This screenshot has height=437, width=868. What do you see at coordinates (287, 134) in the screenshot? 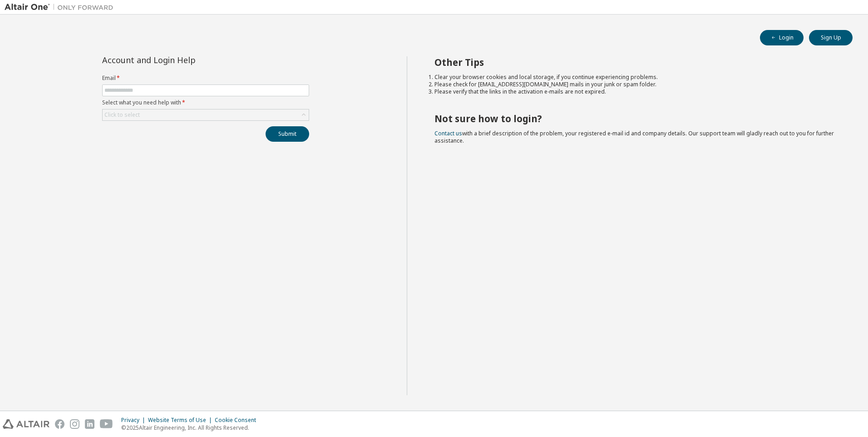
I see `button: Submit` at bounding box center [287, 134].